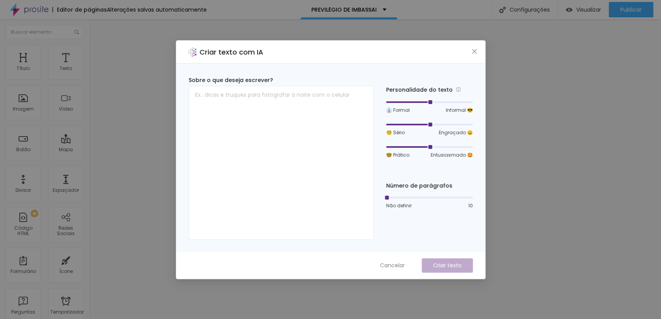 The width and height of the screenshot is (661, 319). What do you see at coordinates (429, 186) in the screenshot?
I see `div: Número de parágrafos` at bounding box center [429, 186].